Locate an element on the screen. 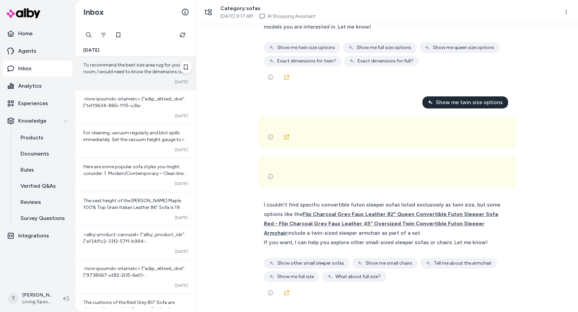  a: <lore-ipsumdo-sitametc> {"adip_elitsed_doe":["te119634-865i-1115-u3la-e829dol59m53","al8208en-ad1... is located at coordinates (135, 107).